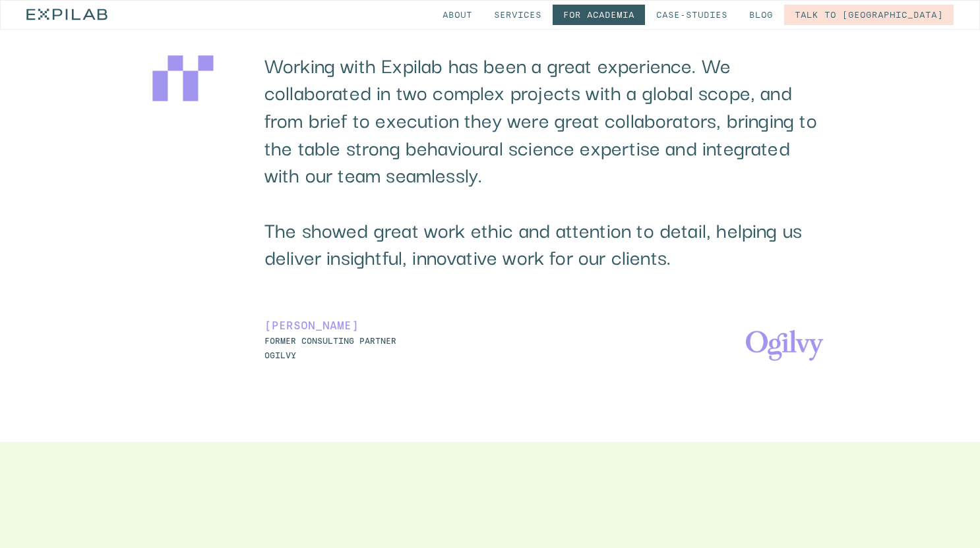 The width and height of the screenshot is (980, 548). Describe the element at coordinates (546, 161) in the screenshot. I see `p: Working with Expilab has been a great experience. We collaborated in two complex projects with a ...` at that location.